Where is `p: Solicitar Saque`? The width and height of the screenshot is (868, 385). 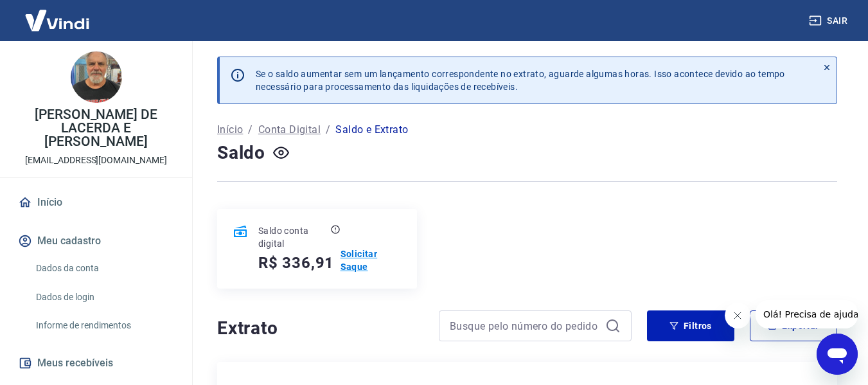
p: Solicitar Saque is located at coordinates (371, 260).